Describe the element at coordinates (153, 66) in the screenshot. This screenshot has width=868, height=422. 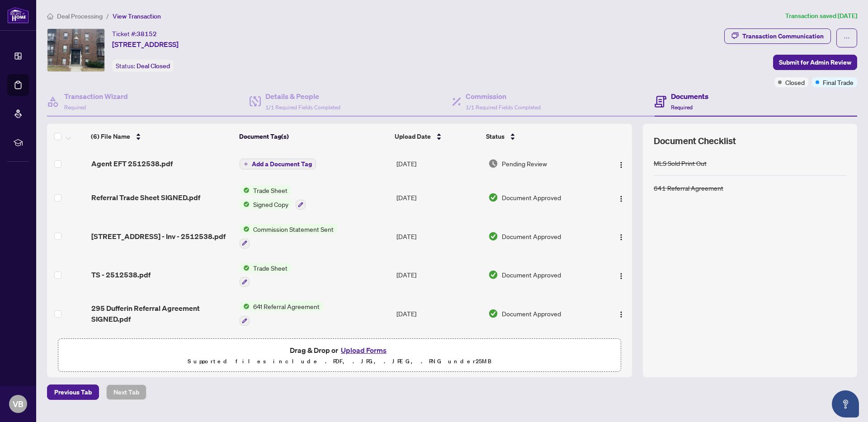
I see `span: Deal Closed` at that location.